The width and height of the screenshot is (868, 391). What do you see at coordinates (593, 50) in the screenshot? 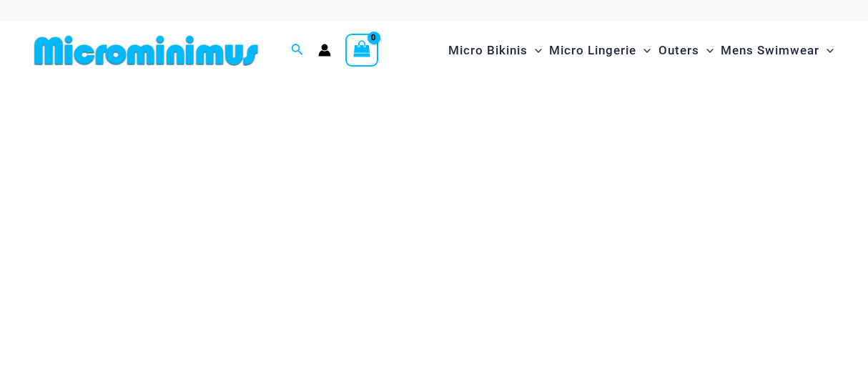
I see `span: Micro Lingerie` at bounding box center [593, 50].